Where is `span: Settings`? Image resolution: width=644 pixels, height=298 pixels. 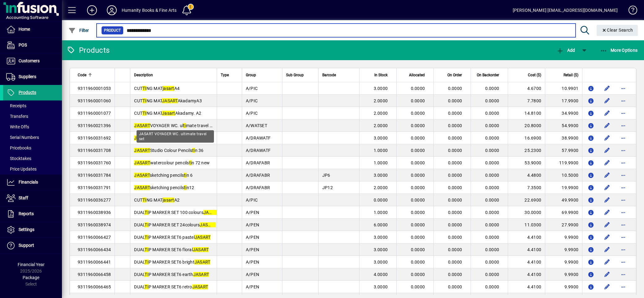
span: Settings is located at coordinates (26, 229).